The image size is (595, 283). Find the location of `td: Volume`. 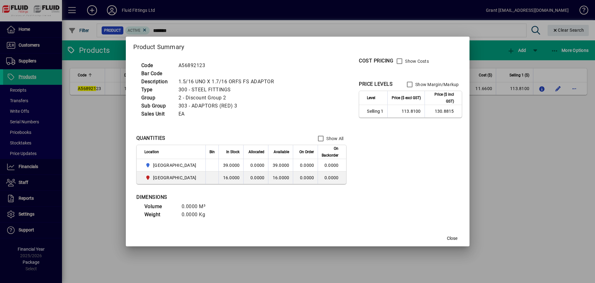

td: Volume is located at coordinates (160, 206).